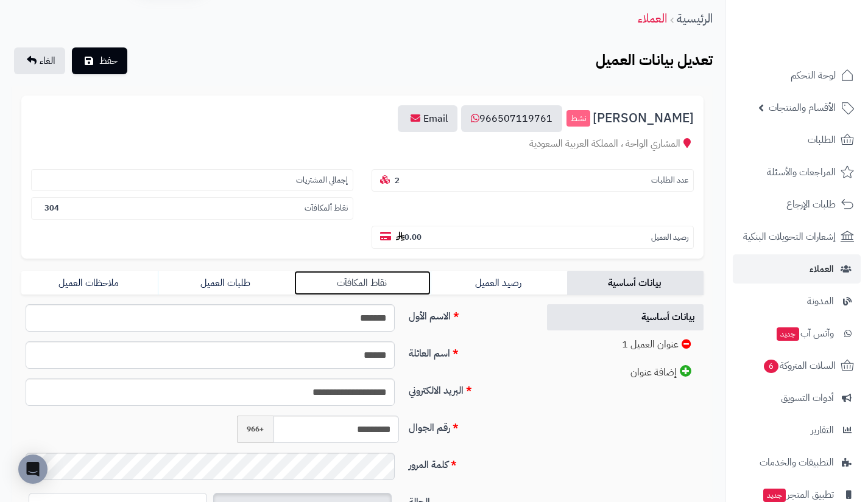 The width and height of the screenshot is (868, 502). What do you see at coordinates (797, 76) in the screenshot?
I see `a: لوحة التحكم` at bounding box center [797, 76].